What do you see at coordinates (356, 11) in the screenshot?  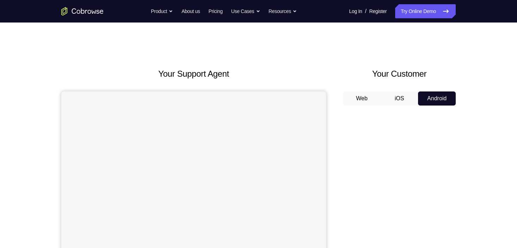 I see `a: Log In` at bounding box center [356, 11].